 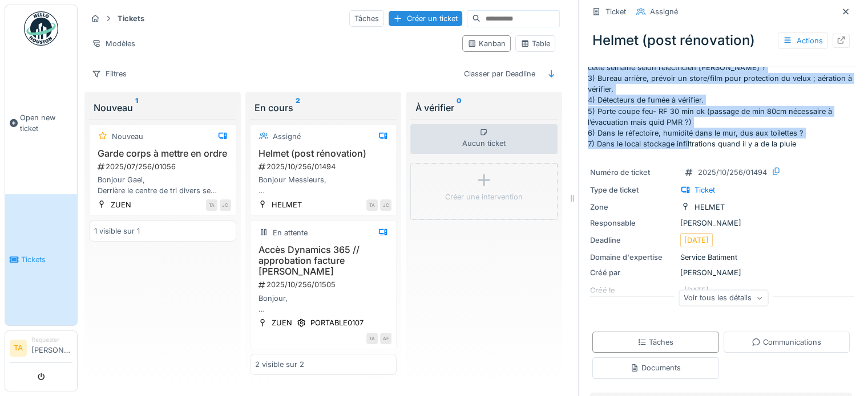 What do you see at coordinates (786, 342) in the screenshot?
I see `div: Communications` at bounding box center [786, 342].